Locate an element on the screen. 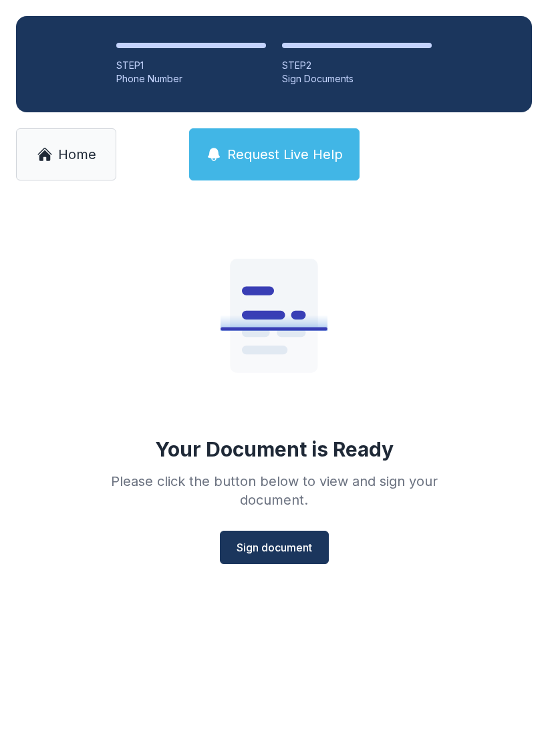 This screenshot has width=548, height=756. span: Request Live Help is located at coordinates (285, 154).